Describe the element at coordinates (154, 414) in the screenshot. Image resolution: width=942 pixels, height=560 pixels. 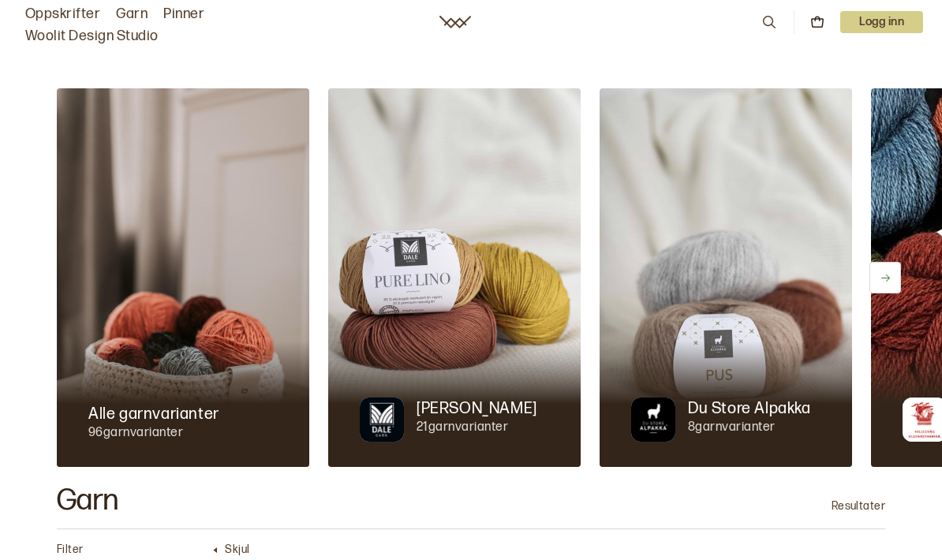
I see `font: Alle garnvarianter` at that location.